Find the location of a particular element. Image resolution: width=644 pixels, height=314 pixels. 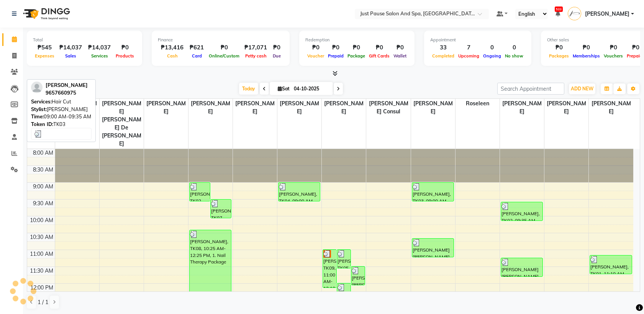

div: Appointment is located at coordinates (478, 40).